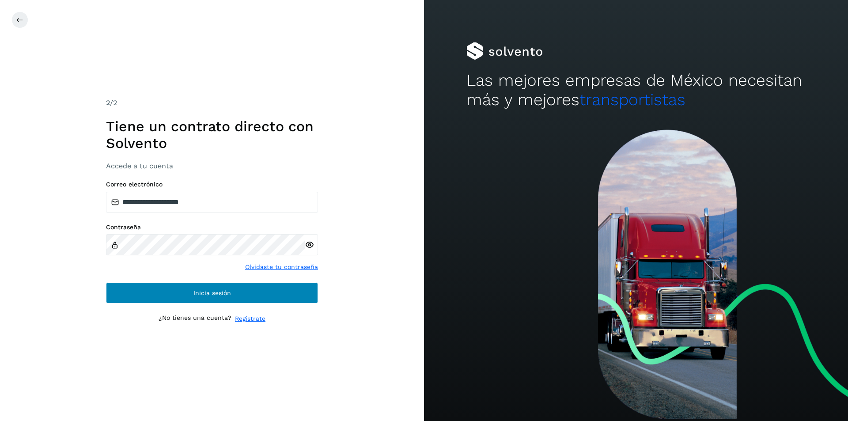  Describe the element at coordinates (212, 103) in the screenshot. I see `div: /2` at that location.